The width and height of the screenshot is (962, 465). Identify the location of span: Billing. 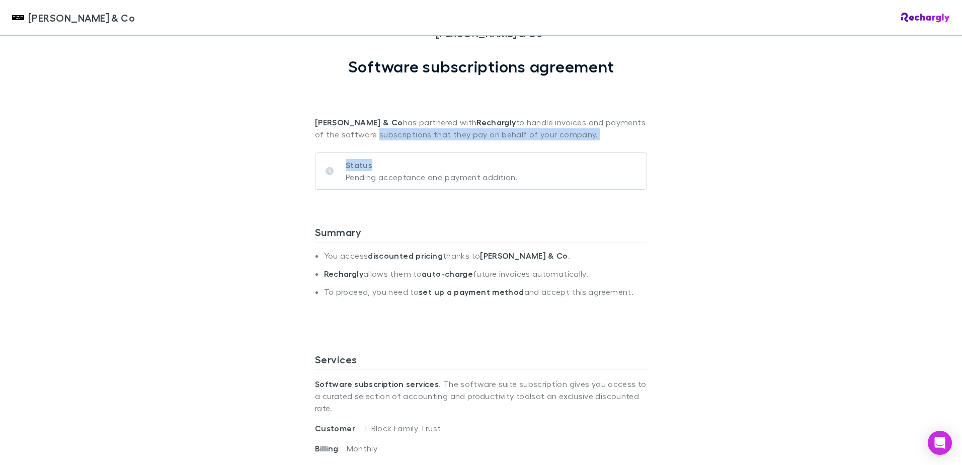
(330, 448).